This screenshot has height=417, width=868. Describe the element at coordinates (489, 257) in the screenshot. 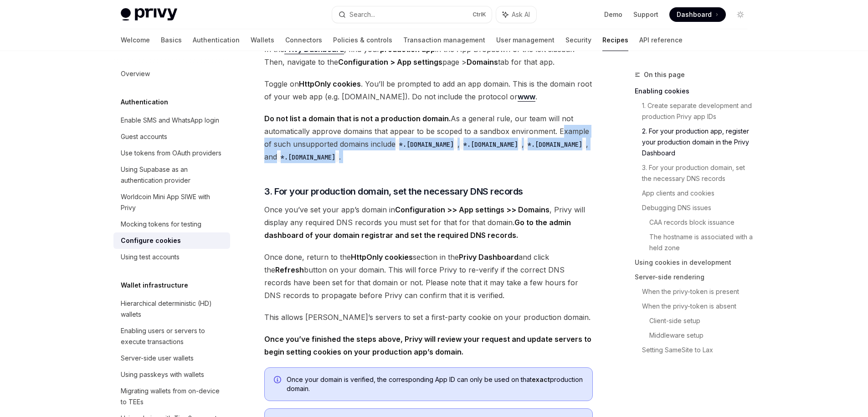

I see `strong: Privy Dashboard` at that location.